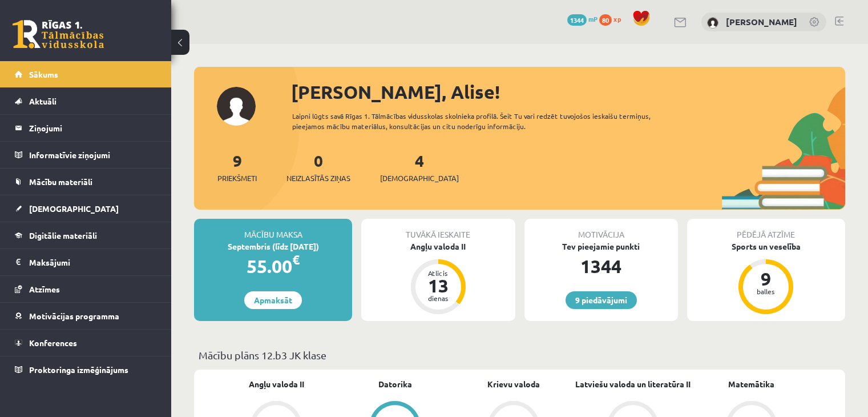 Image resolution: width=868 pixels, height=417 pixels. Describe the element at coordinates (612, 19) in the screenshot. I see `a: 80 xp` at that location.